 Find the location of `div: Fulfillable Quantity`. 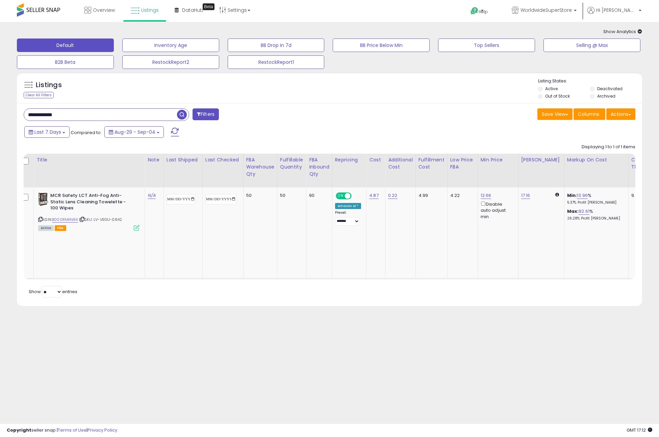

div: Fulfillable Quantity is located at coordinates (292, 164).